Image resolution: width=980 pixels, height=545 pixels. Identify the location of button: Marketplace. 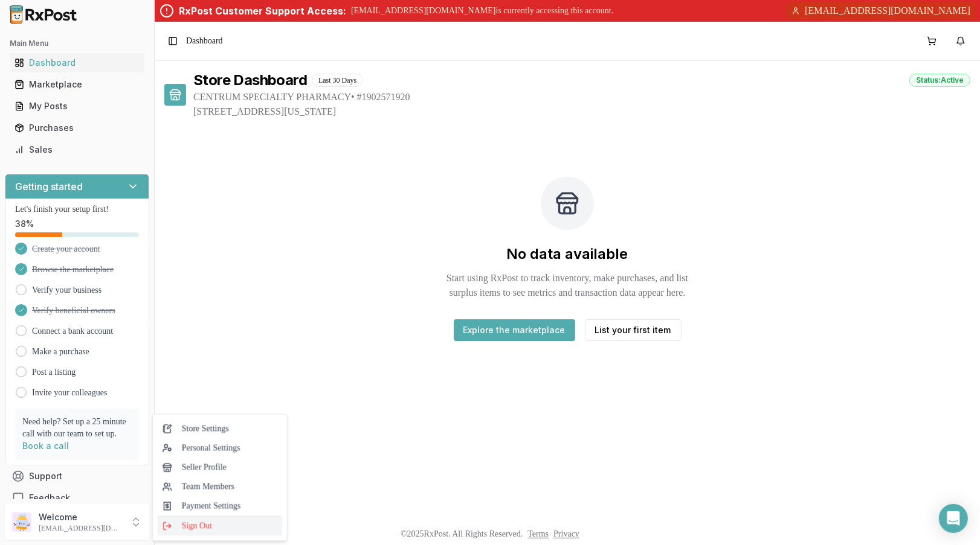
(77, 85).